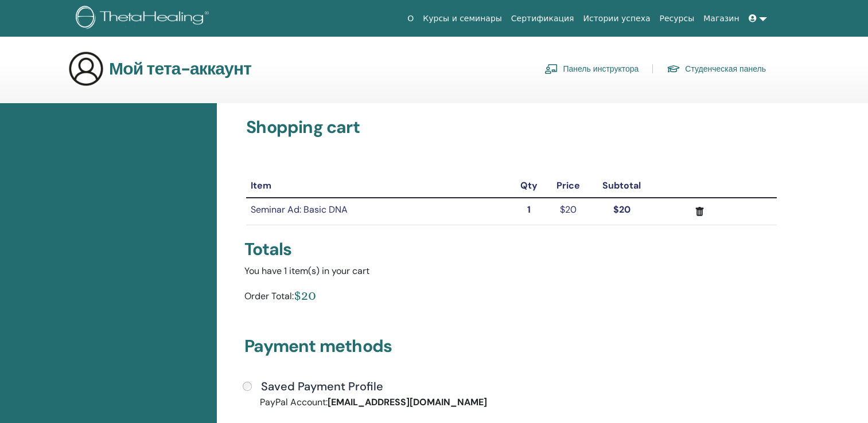 Image resolution: width=868 pixels, height=423 pixels. I want to click on h3: Shopping cart, so click(511, 127).